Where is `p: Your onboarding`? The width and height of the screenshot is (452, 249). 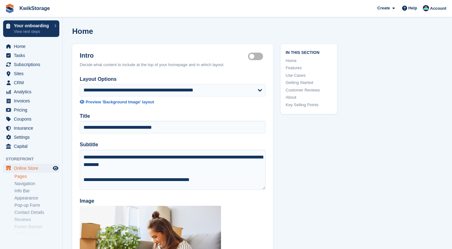 p: Your onboarding is located at coordinates (32, 26).